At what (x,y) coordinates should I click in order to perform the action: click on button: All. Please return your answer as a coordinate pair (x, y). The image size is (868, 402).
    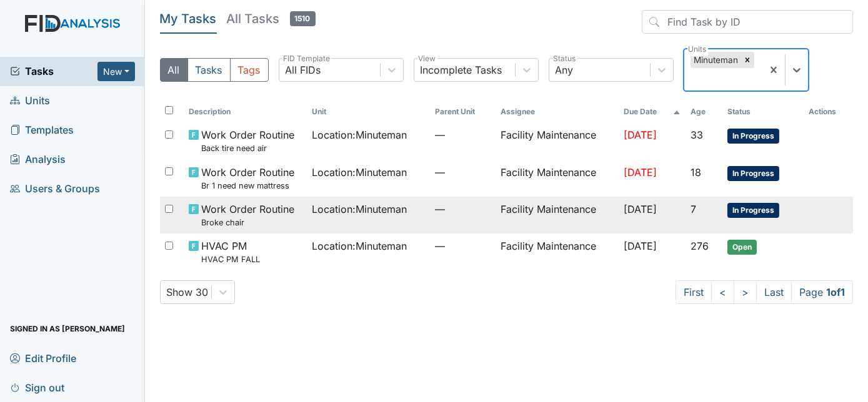
    Looking at the image, I should click on (174, 70).